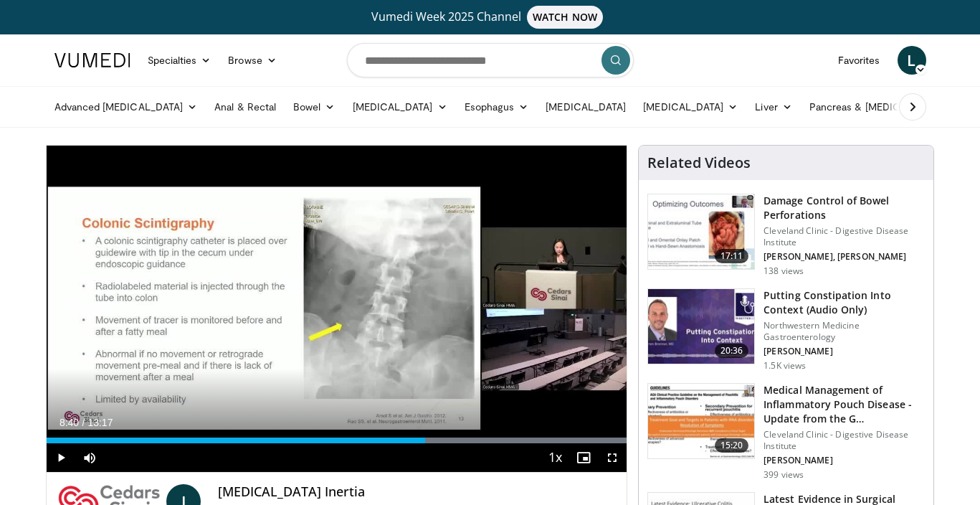  Describe the element at coordinates (786, 432) in the screenshot. I see `a: 15:20 Medical Management of Inflammatory Pouch Disease - Update from the G… Cleveland Clinic - Di...` at that location.